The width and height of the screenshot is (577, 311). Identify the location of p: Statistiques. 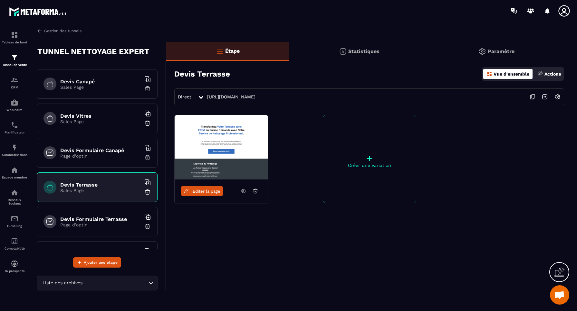
(363, 51).